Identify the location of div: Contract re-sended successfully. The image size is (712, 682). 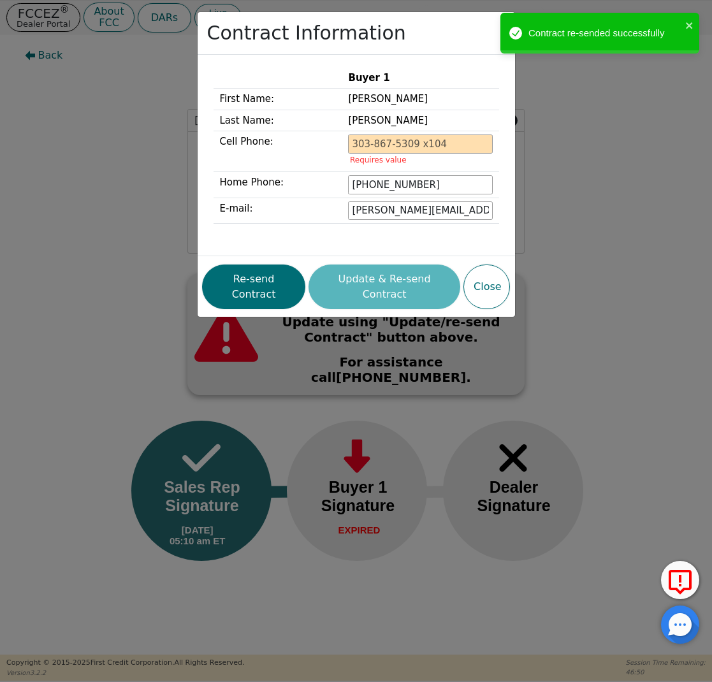
(605, 33).